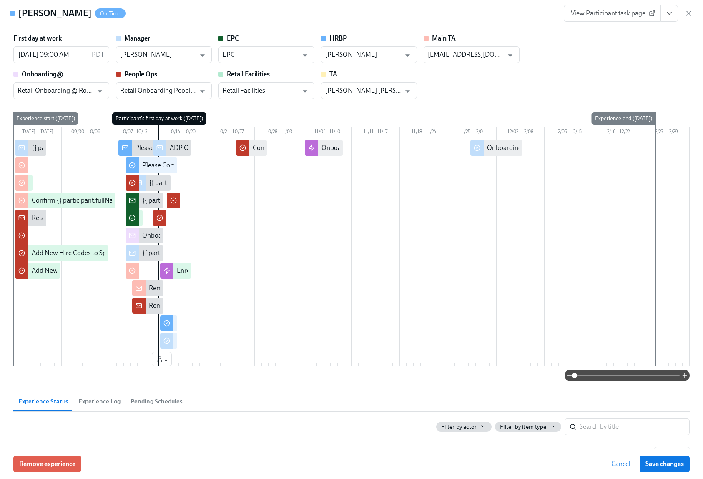  What do you see at coordinates (207, 270) in the screenshot?
I see `div: Enroll in Code Emails` at bounding box center [207, 270].